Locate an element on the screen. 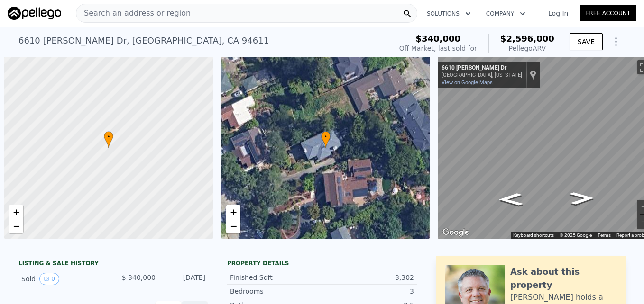  div: Finished Sqft is located at coordinates (276, 278).